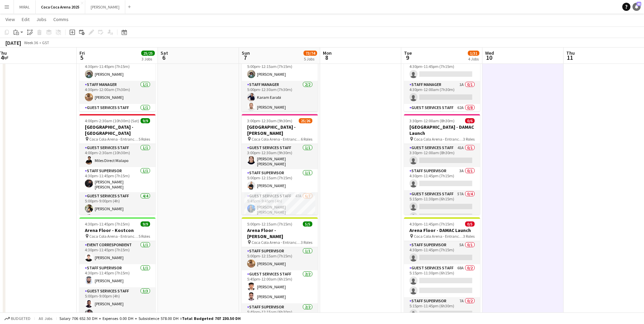 The image size is (644, 324). I want to click on app-card-role: Staff Supervisor5A0/14:30pm-11:45pm (7h15m), so click(442, 253).